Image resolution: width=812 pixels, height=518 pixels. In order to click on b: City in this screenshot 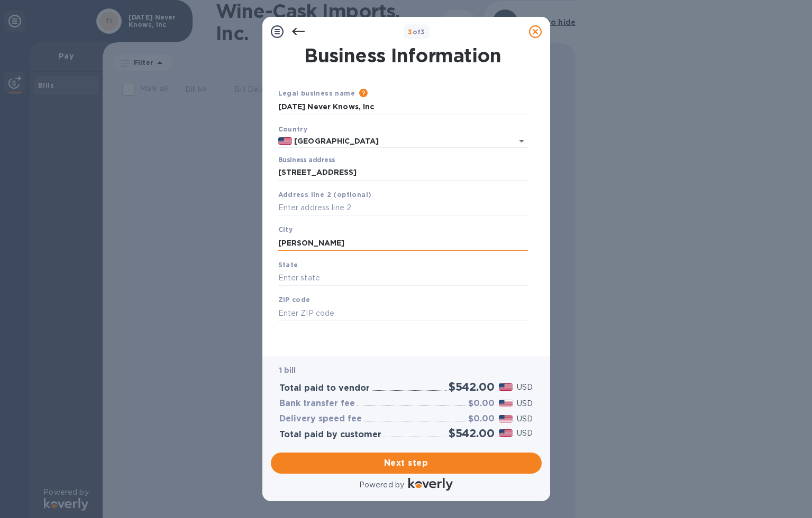, I will do `click(286, 229)`.